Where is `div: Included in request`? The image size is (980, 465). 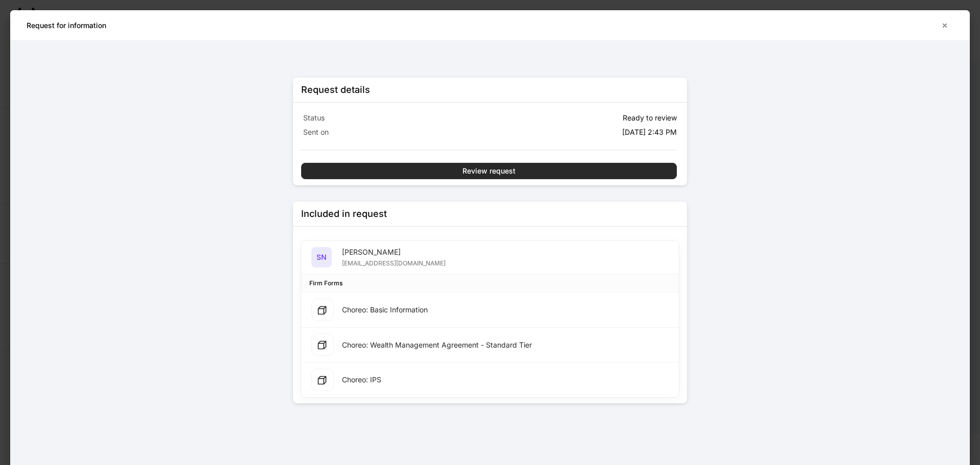
div: Included in request is located at coordinates (344, 214).